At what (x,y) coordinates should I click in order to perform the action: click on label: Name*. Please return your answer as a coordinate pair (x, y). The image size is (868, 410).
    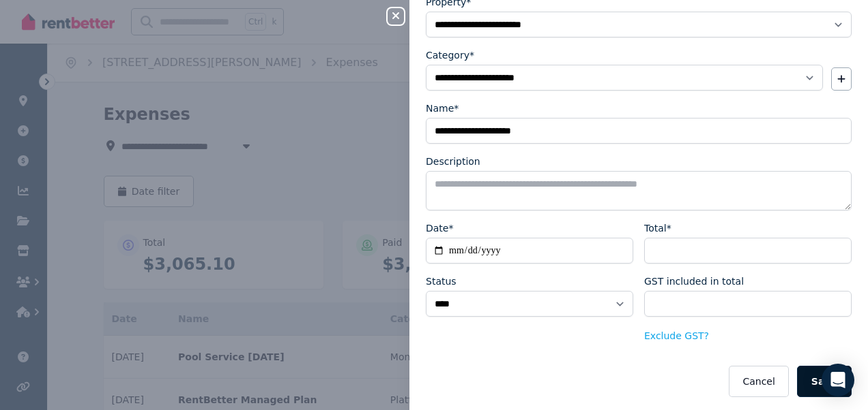
    Looking at the image, I should click on (442, 108).